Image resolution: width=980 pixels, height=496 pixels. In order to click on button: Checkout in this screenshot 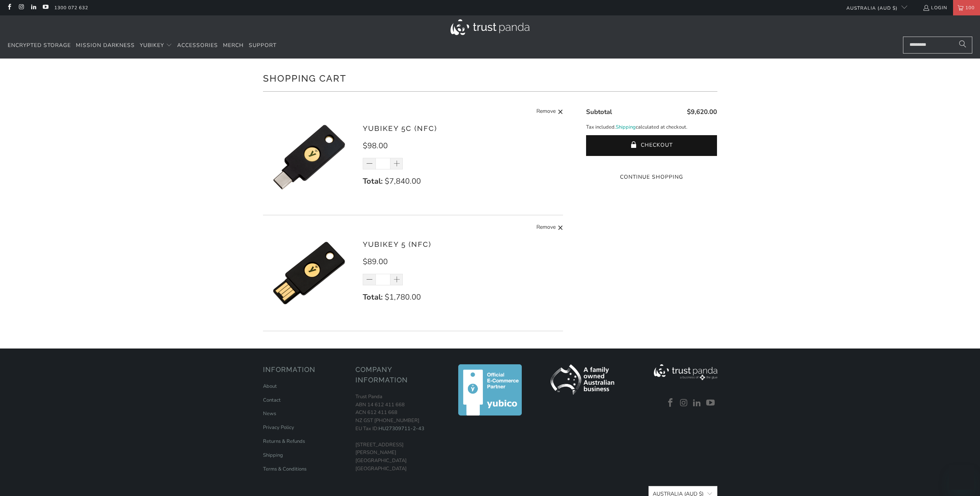, I will do `click(652, 146)`.